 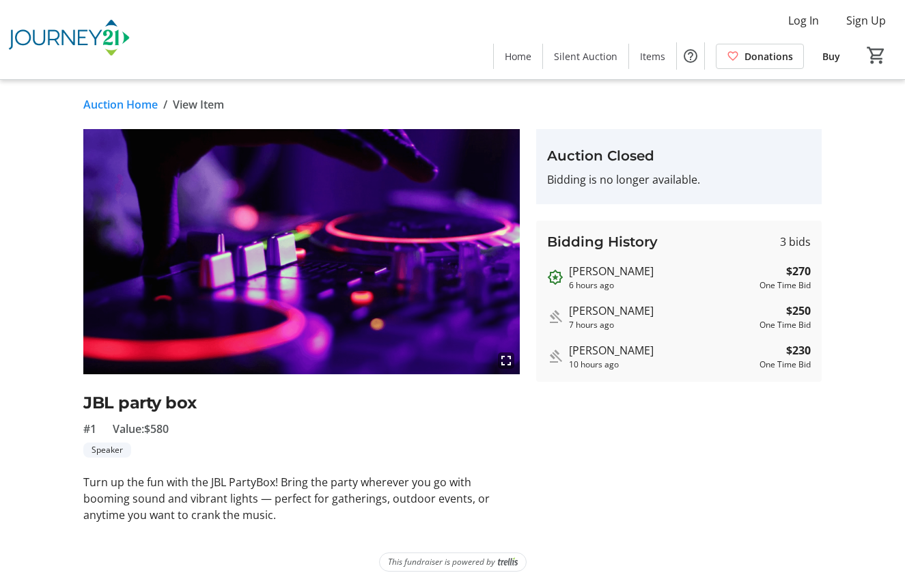 What do you see at coordinates (795, 242) in the screenshot?
I see `span: 3 bids` at bounding box center [795, 242].